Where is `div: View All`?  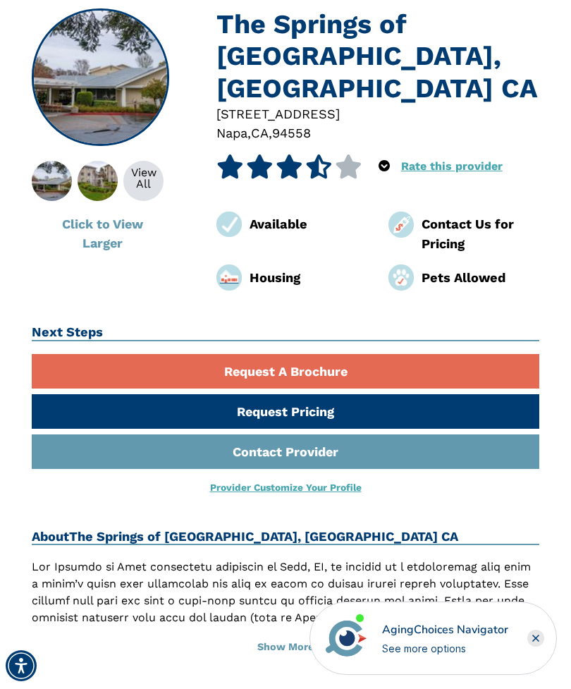 div: View All is located at coordinates (143, 178).